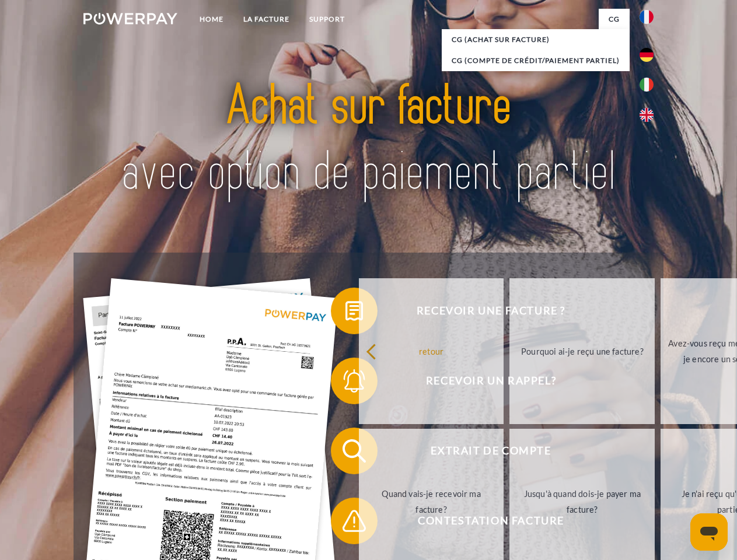 The width and height of the screenshot is (737, 560). What do you see at coordinates (482, 311) in the screenshot?
I see `button: Recevoir une facture ?` at bounding box center [482, 311].